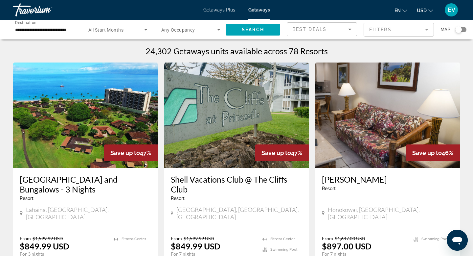 The height and width of the screenshot is (256, 473). I want to click on button: Change language, so click(401, 10).